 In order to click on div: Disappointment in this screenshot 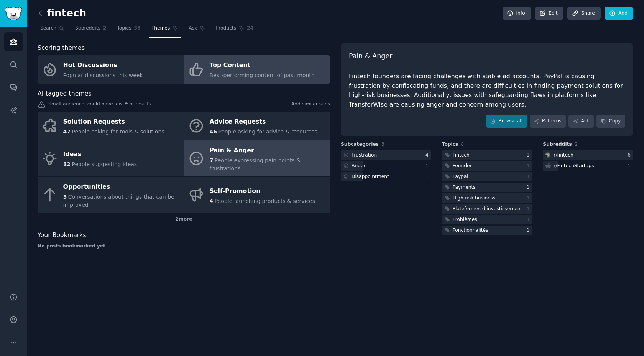, I will do `click(370, 177)`.